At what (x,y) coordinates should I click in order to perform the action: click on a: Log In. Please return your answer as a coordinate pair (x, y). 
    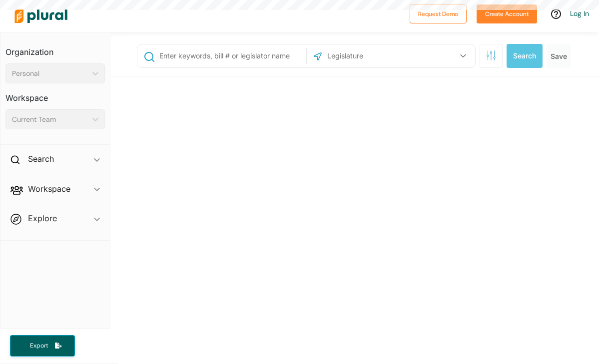
    Looking at the image, I should click on (580, 13).